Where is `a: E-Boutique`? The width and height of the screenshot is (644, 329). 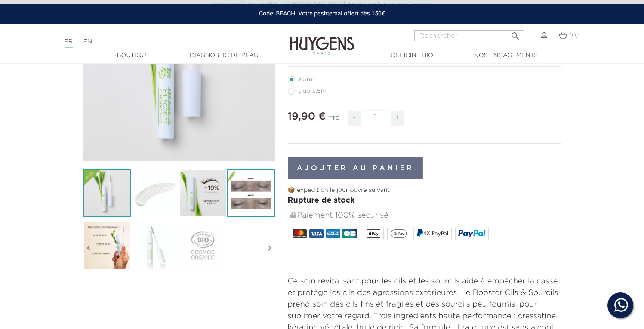
a: E-Boutique is located at coordinates (130, 56).